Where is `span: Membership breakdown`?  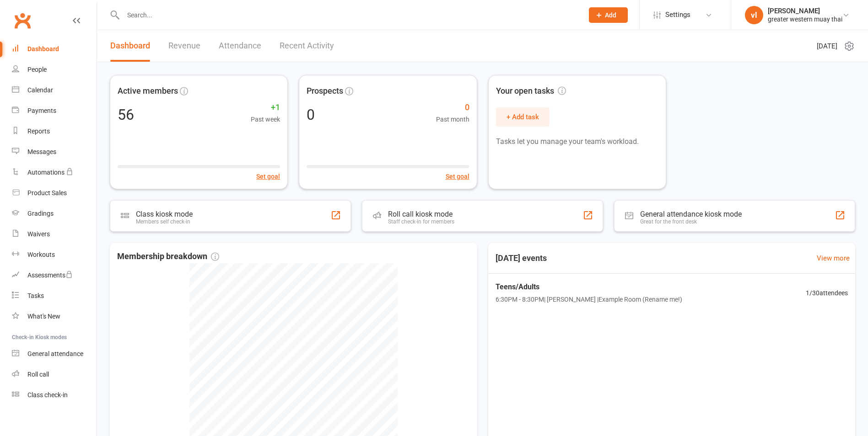 span: Membership breakdown is located at coordinates (168, 256).